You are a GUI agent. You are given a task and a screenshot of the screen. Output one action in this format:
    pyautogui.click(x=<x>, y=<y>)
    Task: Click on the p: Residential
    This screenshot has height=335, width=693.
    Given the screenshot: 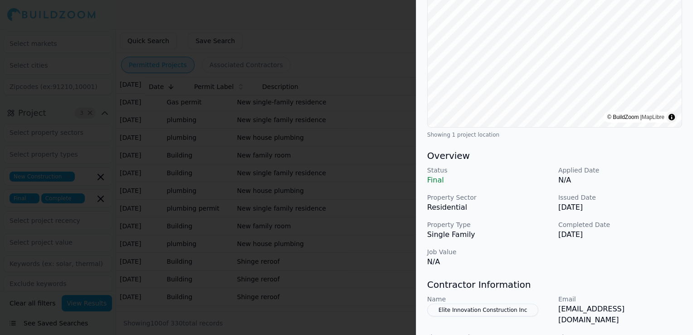 What is the action you would take?
    pyautogui.click(x=489, y=207)
    